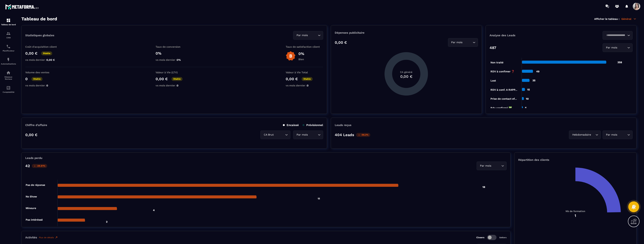 This screenshot has width=644, height=244. What do you see at coordinates (504, 99) in the screenshot?
I see `tspan: Prise de contact ef...` at bounding box center [504, 99].